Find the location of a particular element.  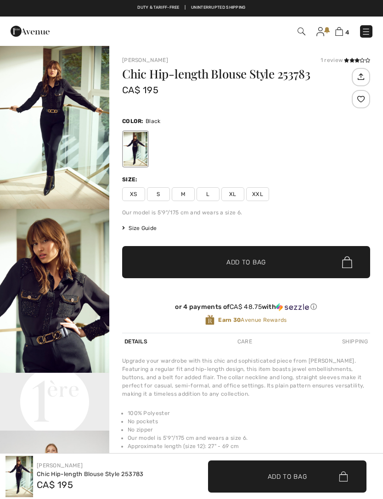

div: Black is located at coordinates (135, 149).